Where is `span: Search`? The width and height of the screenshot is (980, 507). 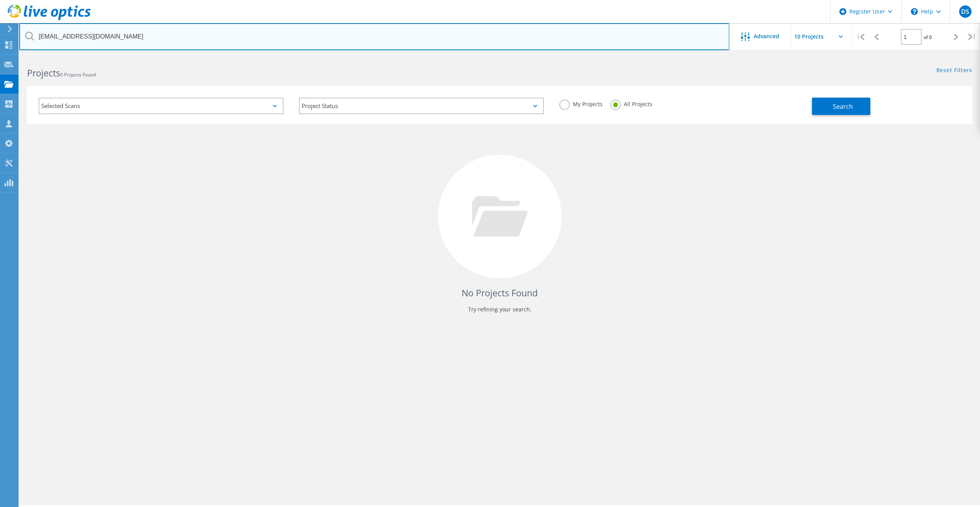
span: Search is located at coordinates (843, 106).